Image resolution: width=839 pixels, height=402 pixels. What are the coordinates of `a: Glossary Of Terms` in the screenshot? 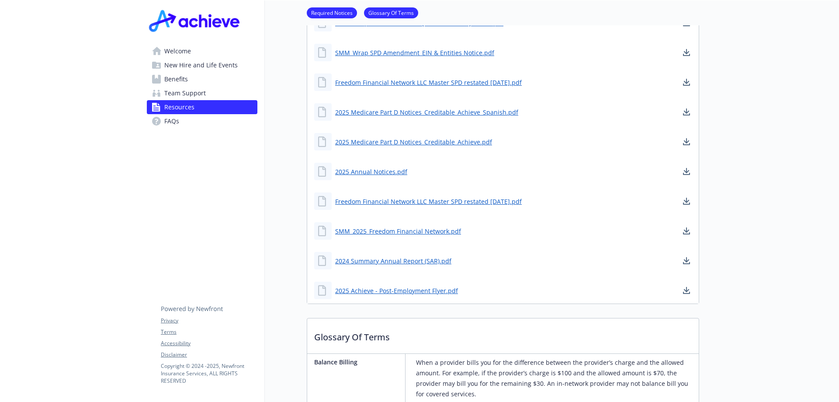 It's located at (391, 12).